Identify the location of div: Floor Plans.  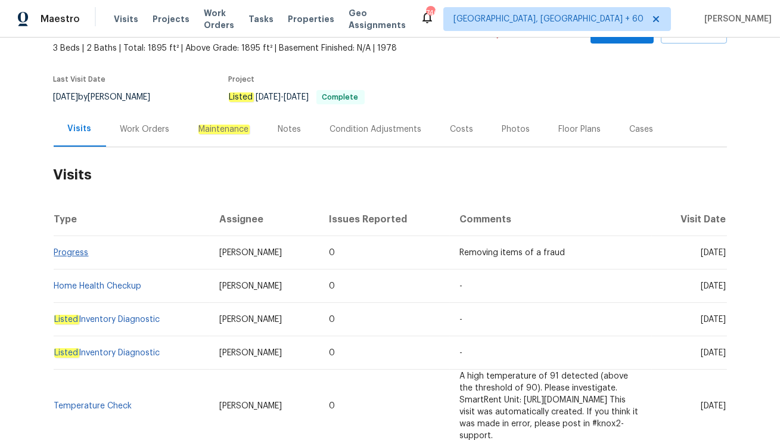
(580, 129).